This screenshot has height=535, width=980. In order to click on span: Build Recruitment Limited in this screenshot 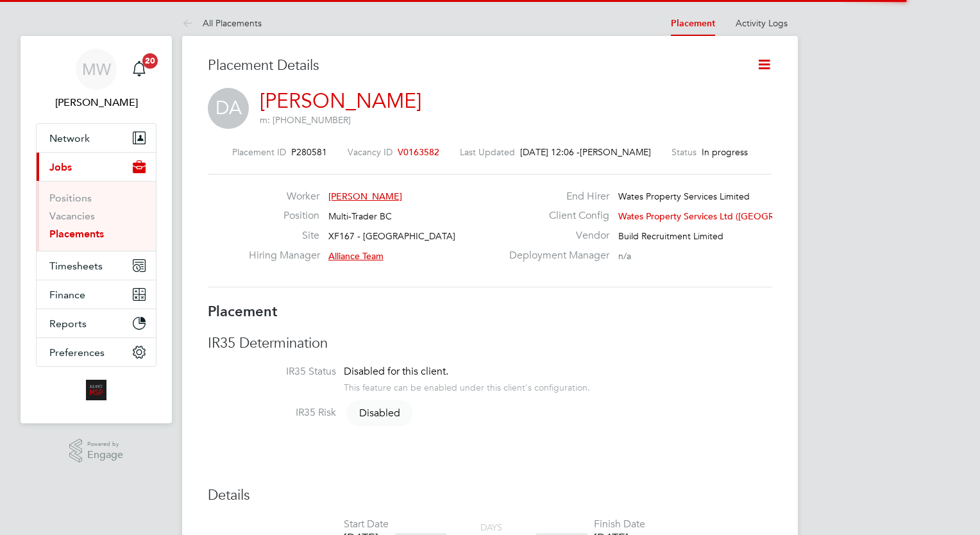, I will do `click(671, 236)`.